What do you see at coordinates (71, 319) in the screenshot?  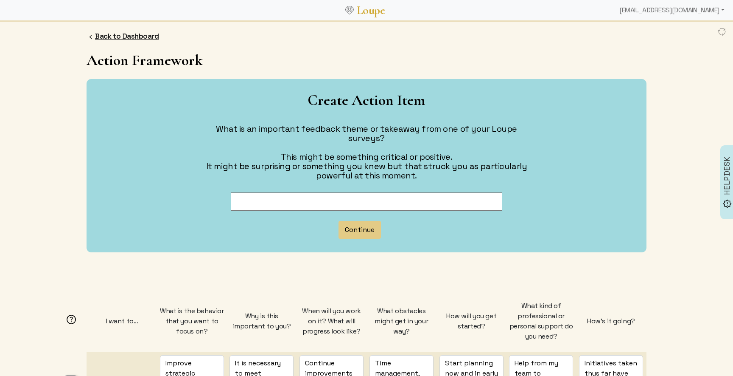 I see `img: Help` at bounding box center [71, 319].